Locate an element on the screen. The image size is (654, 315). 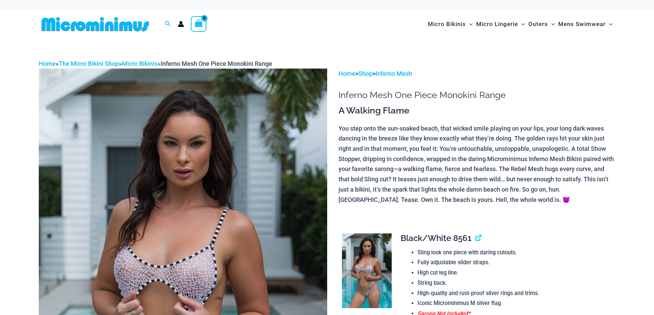
a: OutersMenu ToggleMenu Toggle is located at coordinates (541, 24).